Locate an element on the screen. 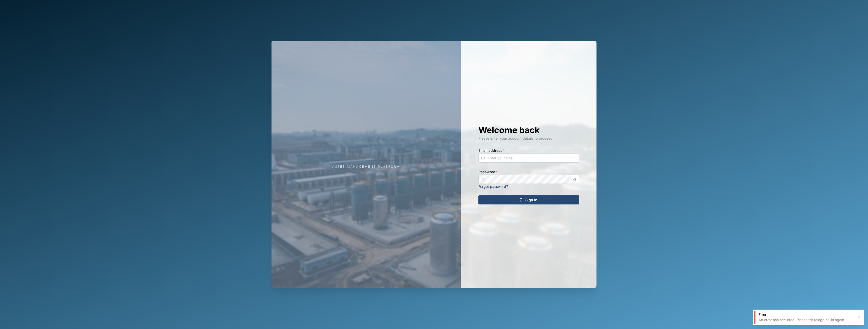 The image size is (868, 329). div: Asset Management Platform is located at coordinates (366, 167).